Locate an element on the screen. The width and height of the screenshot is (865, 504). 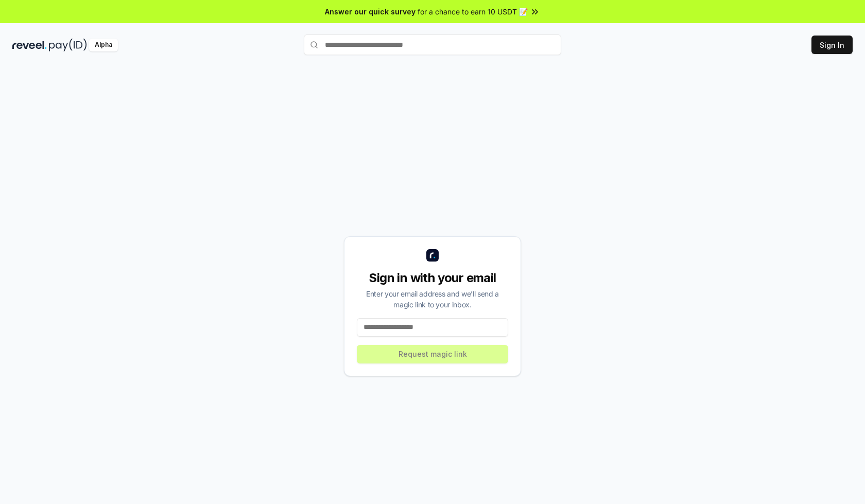
span: Answer our quick survey is located at coordinates (370, 11).